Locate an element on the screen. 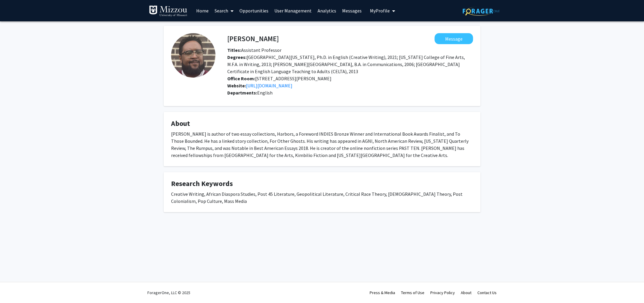  b: Website: is located at coordinates (237, 85).